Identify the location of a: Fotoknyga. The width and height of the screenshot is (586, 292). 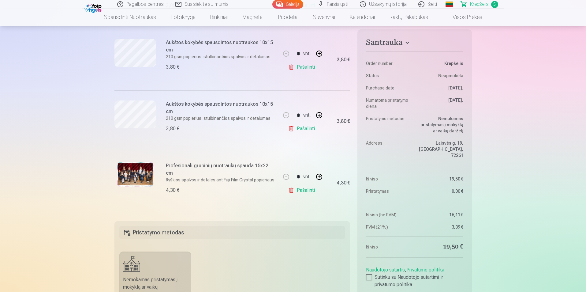
(183, 17).